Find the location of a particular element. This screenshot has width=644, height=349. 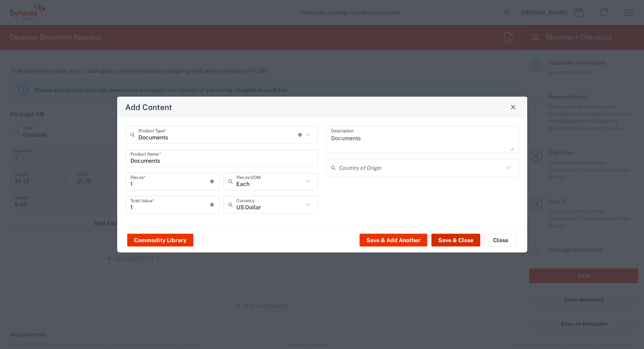

h4: Add Content is located at coordinates (149, 107).